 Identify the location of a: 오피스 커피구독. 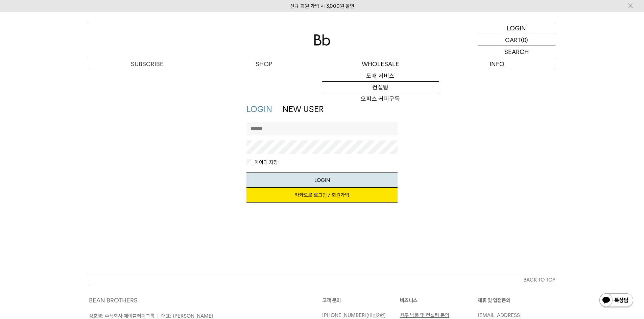
(381, 99).